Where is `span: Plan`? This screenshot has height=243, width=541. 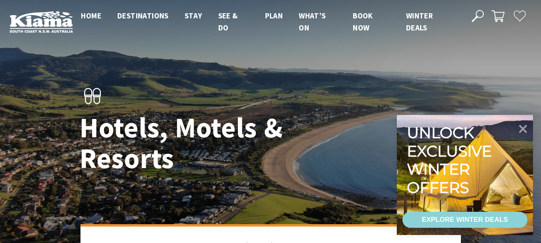 span: Plan is located at coordinates (274, 16).